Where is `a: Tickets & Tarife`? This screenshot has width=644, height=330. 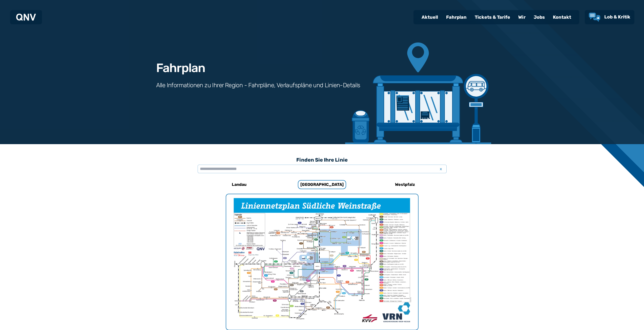
a: Tickets & Tarife is located at coordinates (493, 17).